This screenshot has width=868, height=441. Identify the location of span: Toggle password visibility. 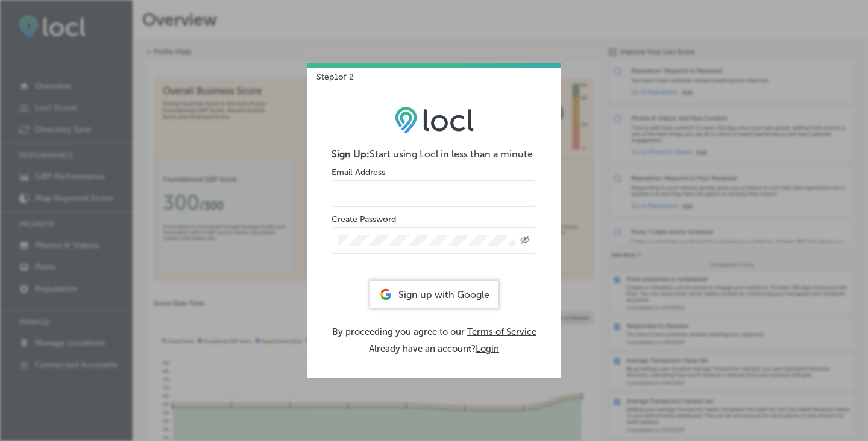
(525, 240).